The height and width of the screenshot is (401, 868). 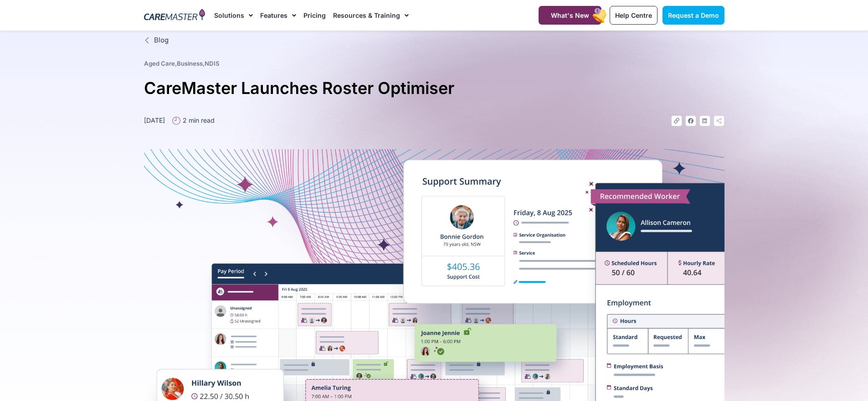 What do you see at coordinates (570, 15) in the screenshot?
I see `span: What's New` at bounding box center [570, 15].